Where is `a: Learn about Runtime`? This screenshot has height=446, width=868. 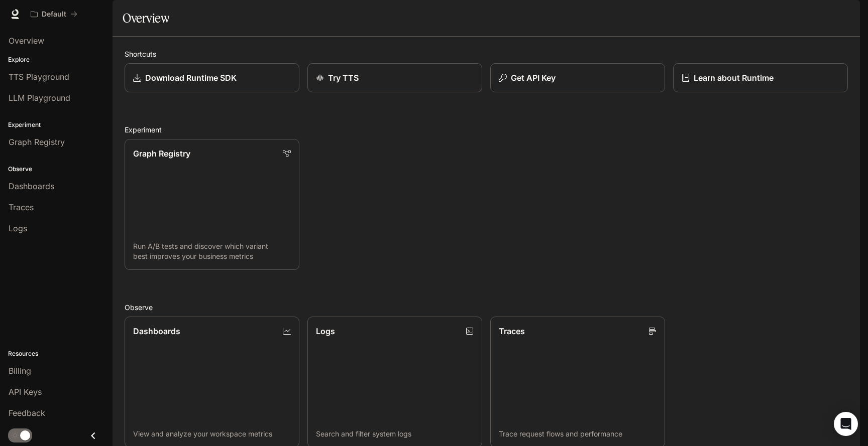
a: Learn about Runtime is located at coordinates (760, 78).